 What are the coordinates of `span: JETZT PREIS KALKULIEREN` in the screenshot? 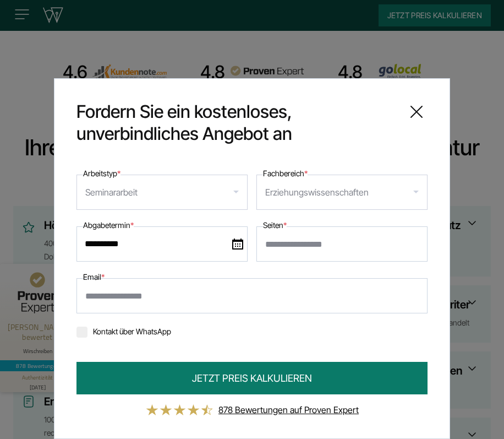 It's located at (252, 378).